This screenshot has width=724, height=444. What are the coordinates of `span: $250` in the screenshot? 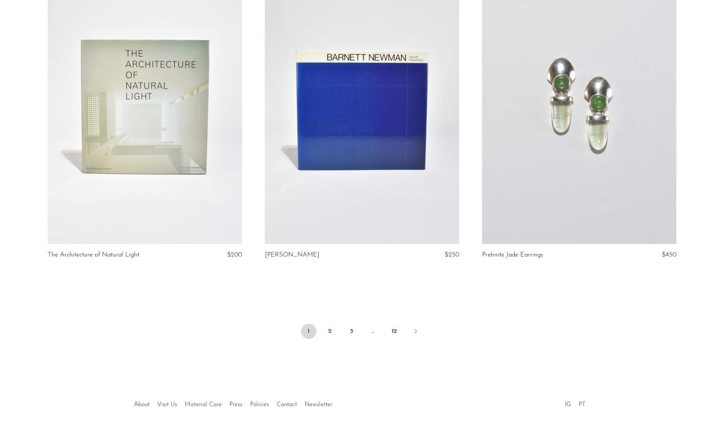 It's located at (452, 255).